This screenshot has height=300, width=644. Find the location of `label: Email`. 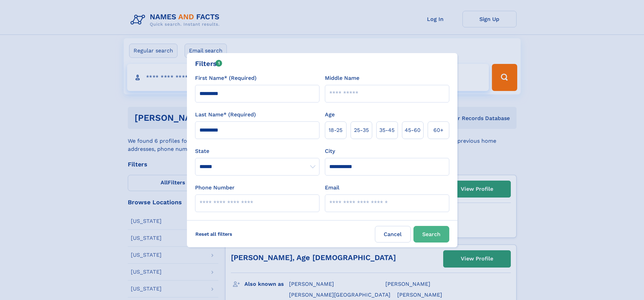

label: Email is located at coordinates (332, 188).